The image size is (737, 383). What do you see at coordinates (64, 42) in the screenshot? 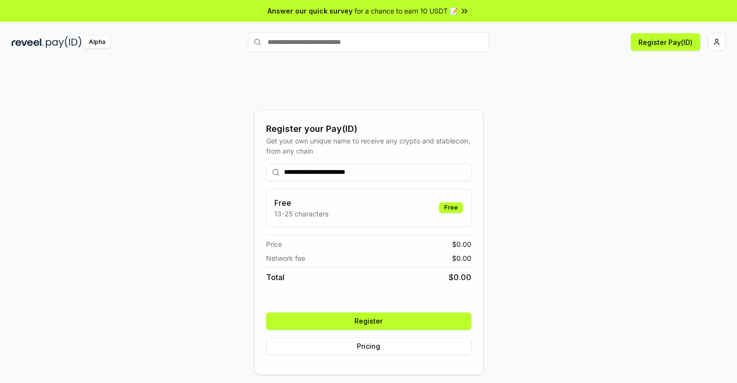
I see `img: pay_id` at bounding box center [64, 42].